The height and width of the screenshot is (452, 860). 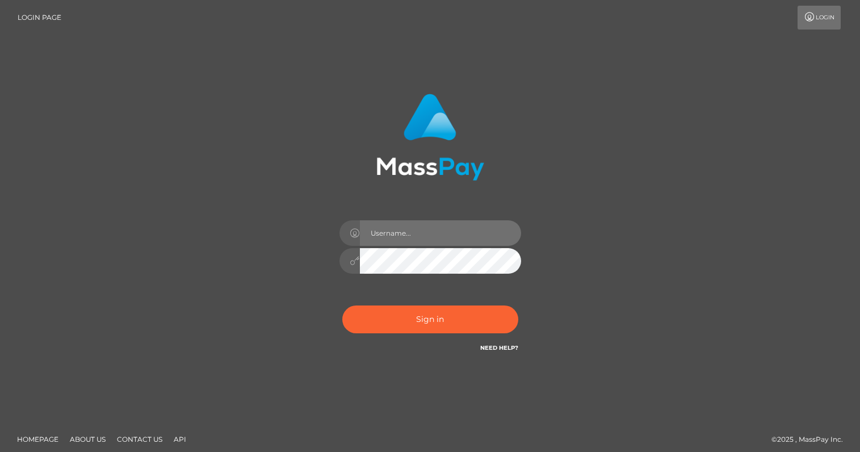 What do you see at coordinates (140, 439) in the screenshot?
I see `a: Contact Us` at bounding box center [140, 439].